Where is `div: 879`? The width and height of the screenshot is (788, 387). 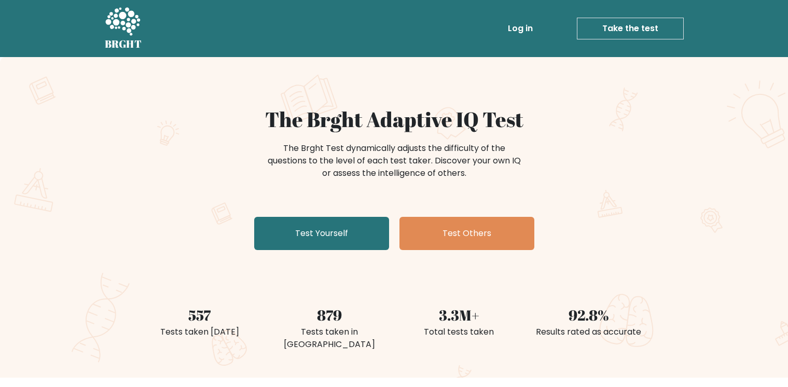
div: 879 is located at coordinates (329, 315).